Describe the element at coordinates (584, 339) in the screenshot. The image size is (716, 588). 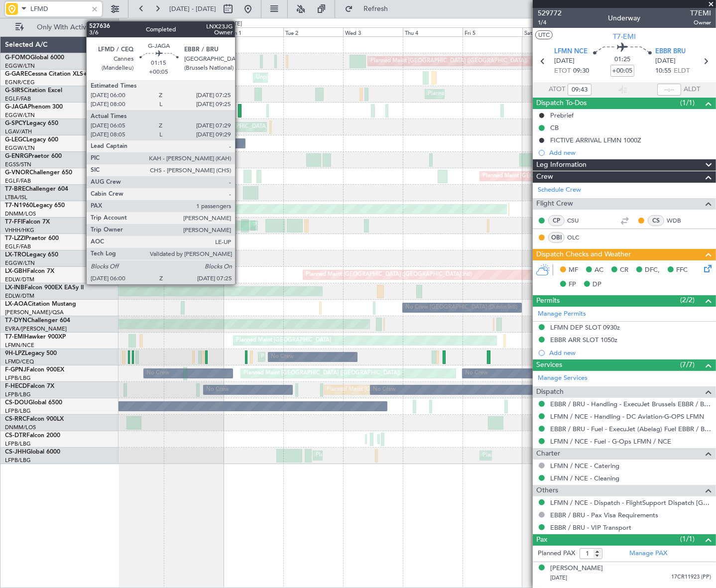
I see `div: EBBR ARR SLOT 1050z` at that location.